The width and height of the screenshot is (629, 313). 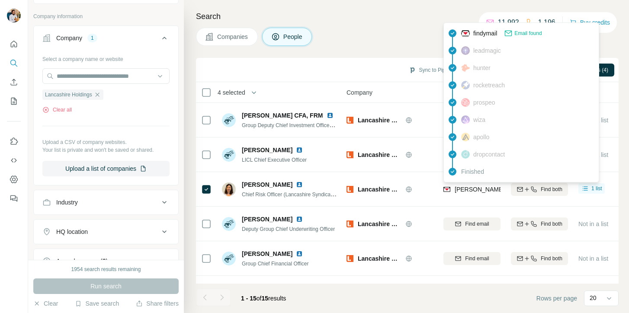 I want to click on span: Deputy Group Chief Underwriting Officer, so click(x=288, y=229).